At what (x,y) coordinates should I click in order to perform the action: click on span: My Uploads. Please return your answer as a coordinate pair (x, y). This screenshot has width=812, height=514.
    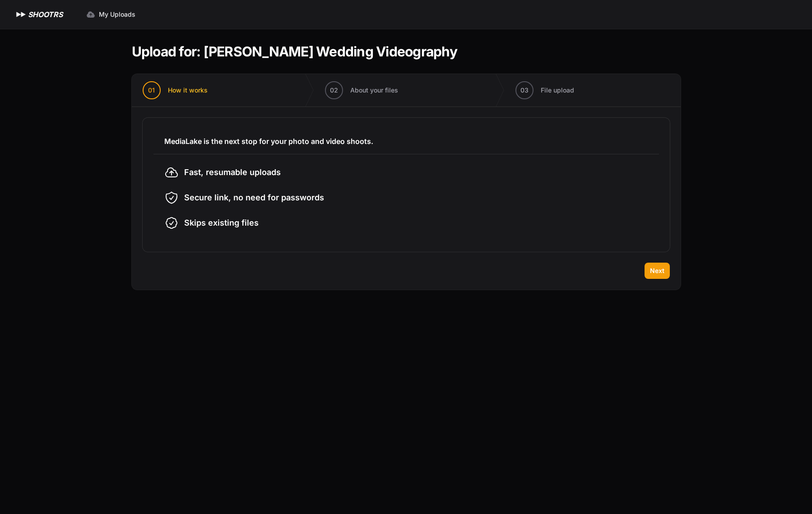
    Looking at the image, I should click on (117, 15).